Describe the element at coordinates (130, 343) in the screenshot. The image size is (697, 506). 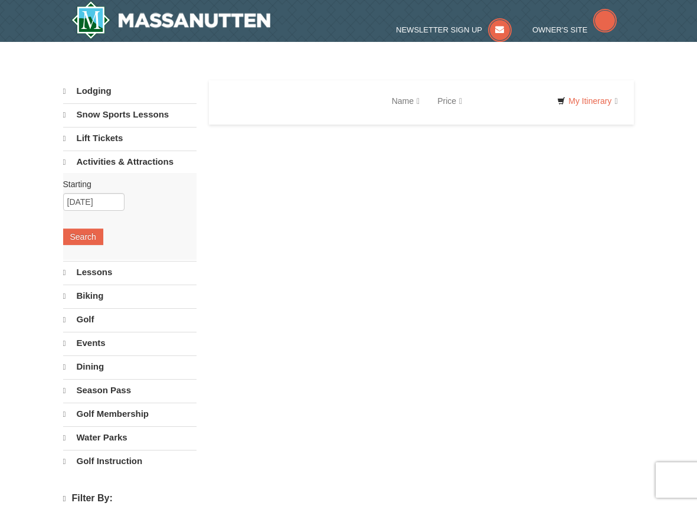
I see `a: Events` at that location.